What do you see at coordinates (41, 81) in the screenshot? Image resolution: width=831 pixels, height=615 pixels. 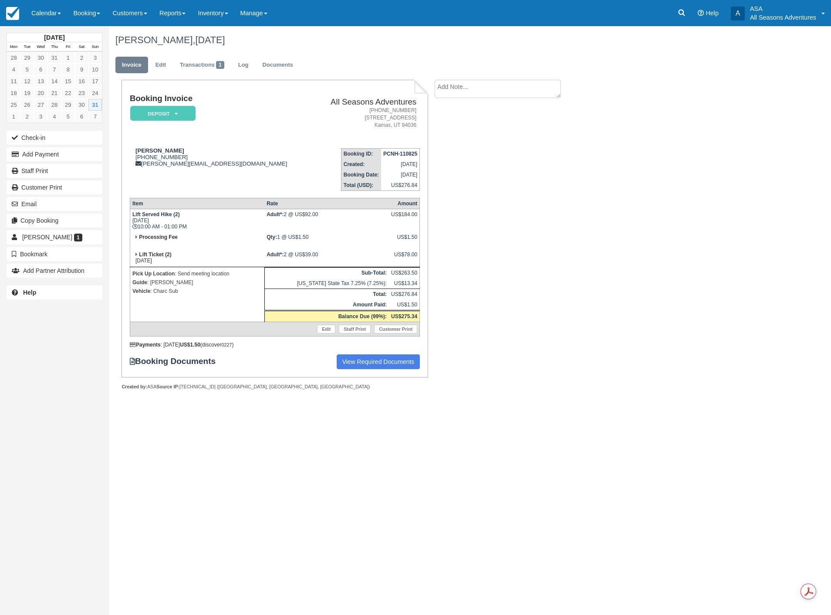 I see `a: 13` at bounding box center [41, 81].